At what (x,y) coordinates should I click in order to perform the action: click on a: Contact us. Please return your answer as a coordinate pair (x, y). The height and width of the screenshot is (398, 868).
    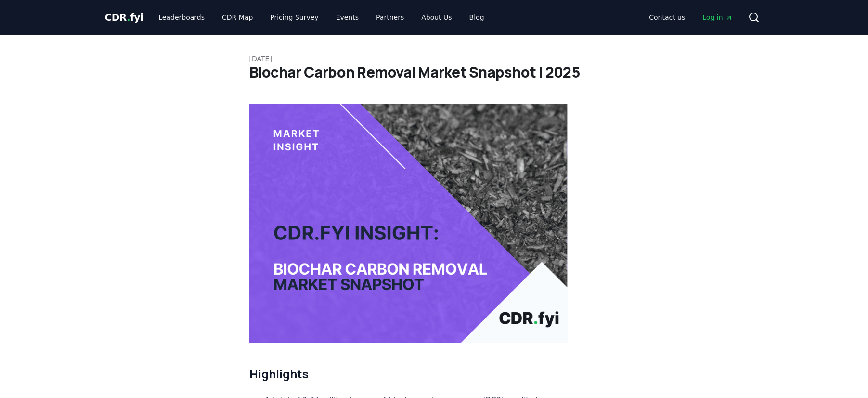
    Looking at the image, I should click on (666, 18).